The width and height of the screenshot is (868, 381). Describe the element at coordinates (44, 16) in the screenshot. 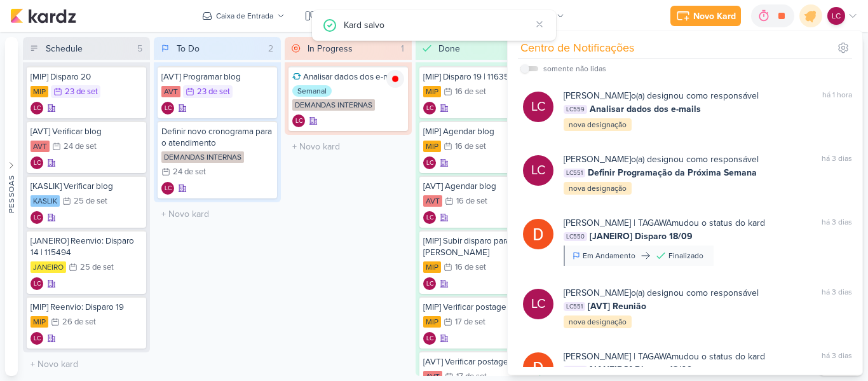

I see `img: kardz.app` at that location.